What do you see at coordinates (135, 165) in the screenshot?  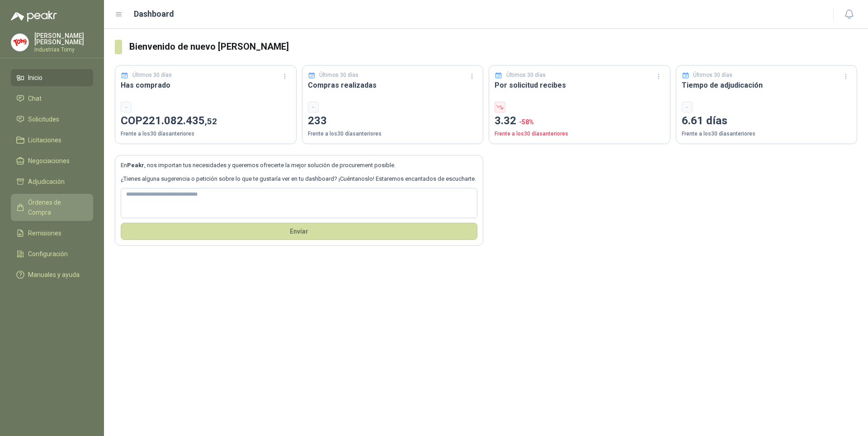 I see `b: Peakr` at bounding box center [135, 165].